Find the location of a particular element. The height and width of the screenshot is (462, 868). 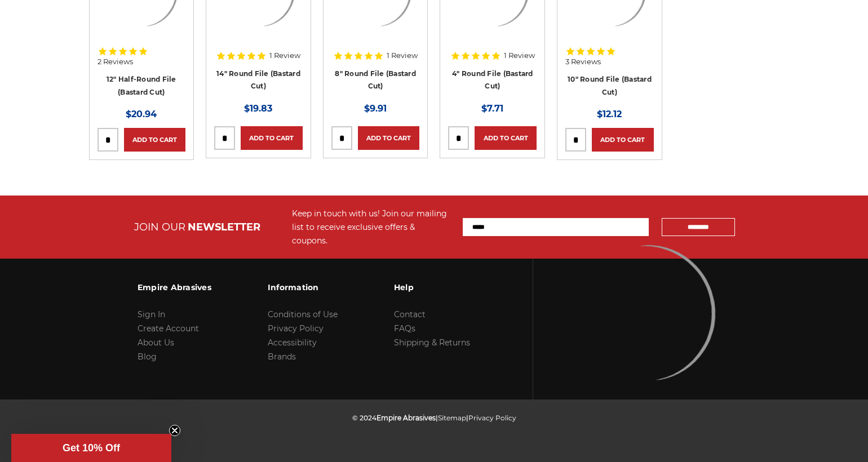

h3: Information is located at coordinates (302, 288).